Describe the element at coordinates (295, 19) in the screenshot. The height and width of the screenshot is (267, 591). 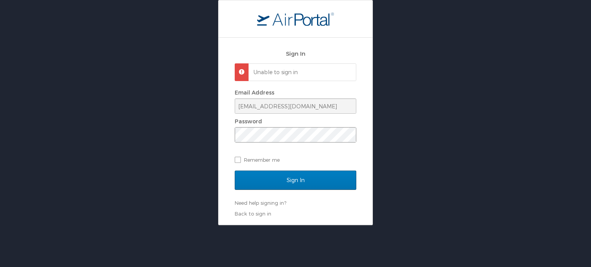
I see `img: logo` at that location.